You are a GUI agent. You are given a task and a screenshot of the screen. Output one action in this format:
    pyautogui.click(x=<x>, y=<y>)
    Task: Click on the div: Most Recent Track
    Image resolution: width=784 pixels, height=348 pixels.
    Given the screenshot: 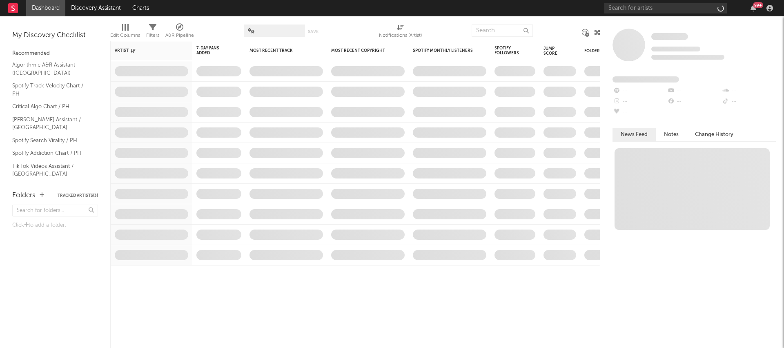 What is the action you would take?
    pyautogui.click(x=280, y=51)
    